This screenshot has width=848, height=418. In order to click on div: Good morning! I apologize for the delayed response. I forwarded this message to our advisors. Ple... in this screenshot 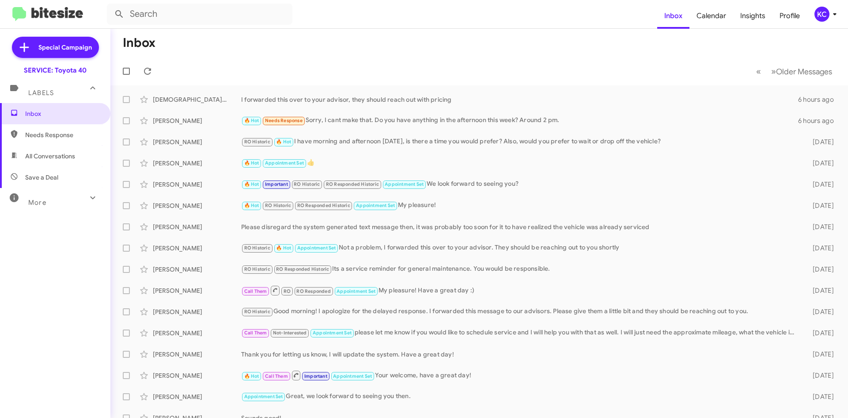, I will do `click(520, 311)`.